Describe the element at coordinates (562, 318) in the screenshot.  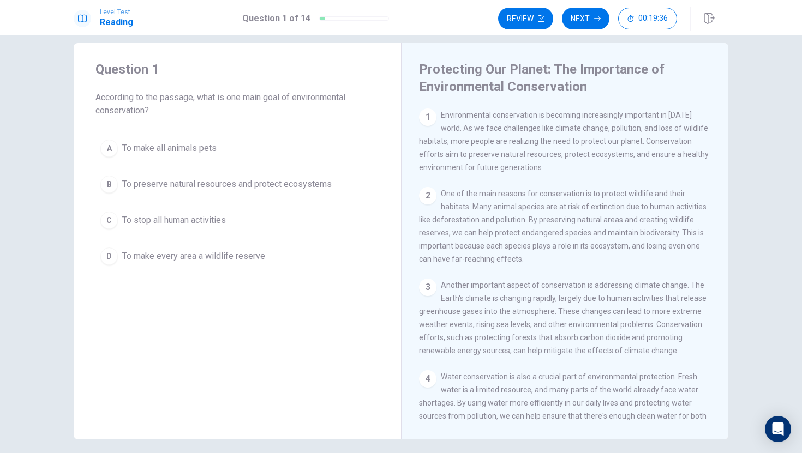
I see `span: Another important aspect of conservation is addressing climate change. The Earth's climate is cha...` at that location.